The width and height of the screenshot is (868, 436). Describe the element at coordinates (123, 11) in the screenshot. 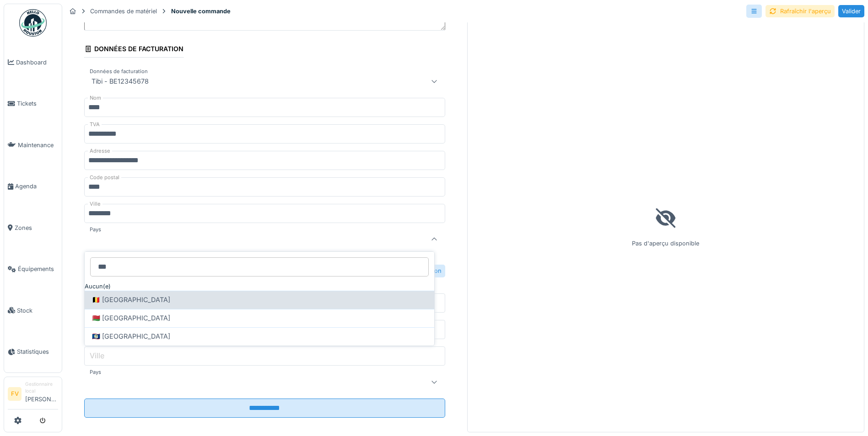

I see `div: Commandes de matériel` at that location.